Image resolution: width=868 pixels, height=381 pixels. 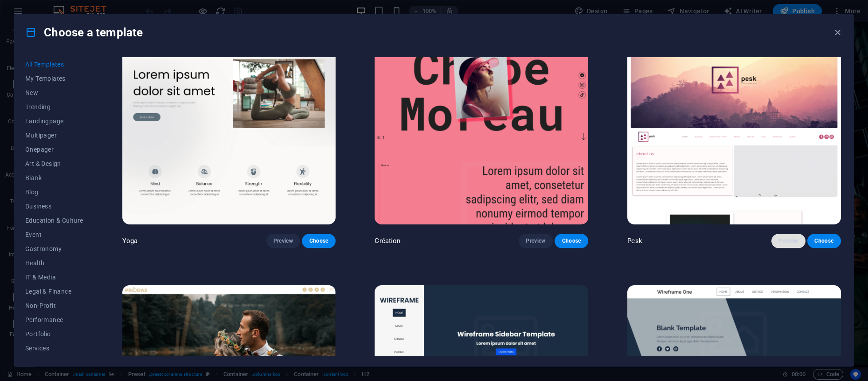 I want to click on button: New, so click(x=54, y=93).